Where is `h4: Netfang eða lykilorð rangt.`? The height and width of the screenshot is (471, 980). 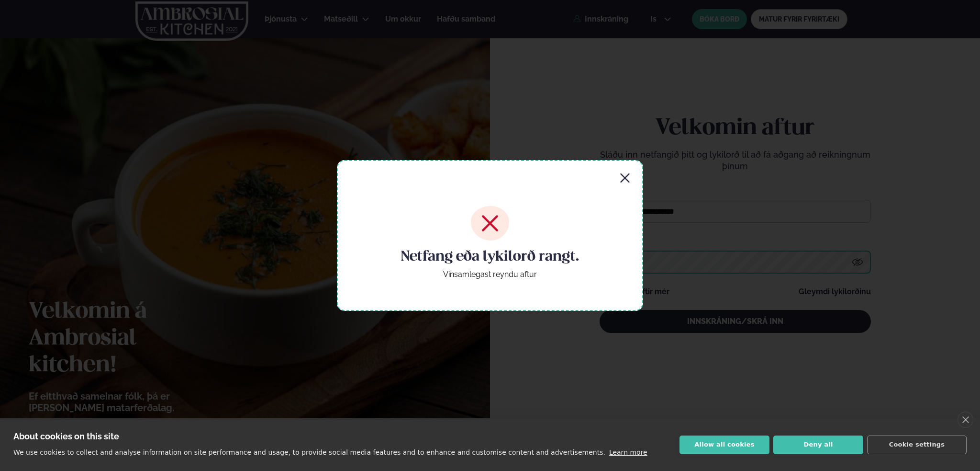
h4: Netfang eða lykilorð rangt. is located at coordinates (490, 257).